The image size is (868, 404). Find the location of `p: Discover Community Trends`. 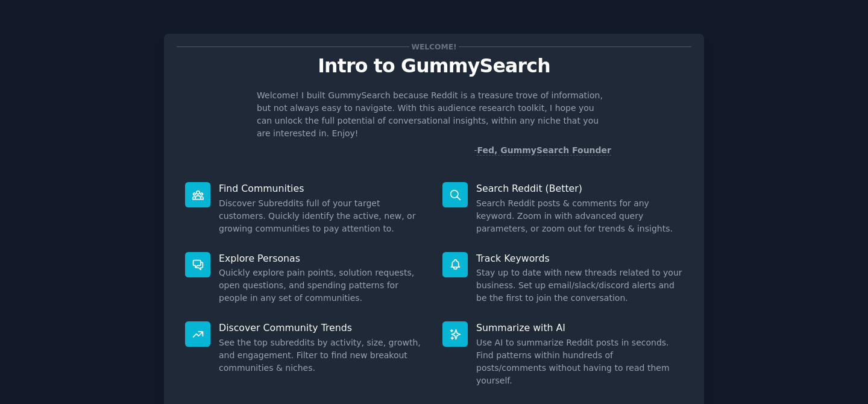

p: Discover Community Trends is located at coordinates (322, 327).